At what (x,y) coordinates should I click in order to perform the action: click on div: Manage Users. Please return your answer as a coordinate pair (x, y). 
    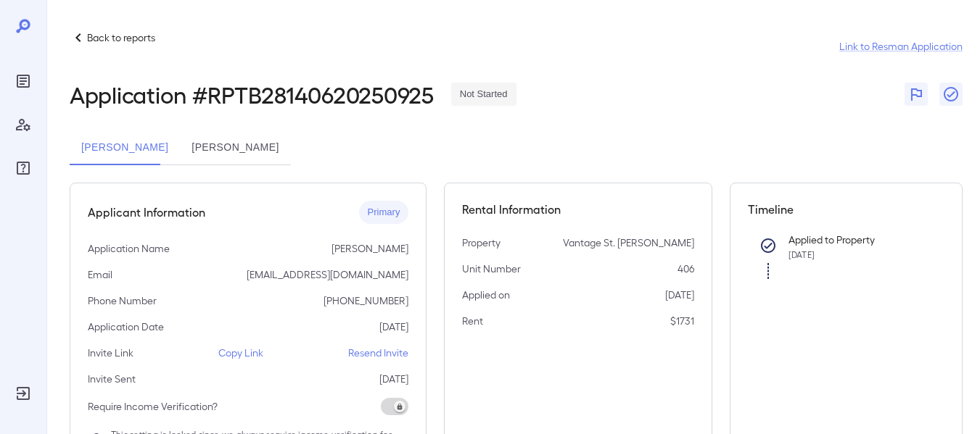
    Looking at the image, I should click on (23, 124).